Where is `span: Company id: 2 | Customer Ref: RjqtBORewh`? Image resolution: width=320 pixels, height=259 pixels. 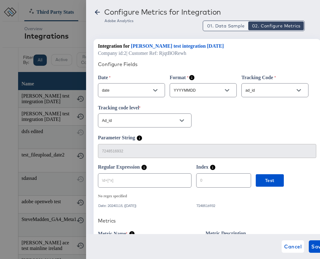
span: Company id: 2 | Customer Ref: RjqtBORewh is located at coordinates (142, 53).